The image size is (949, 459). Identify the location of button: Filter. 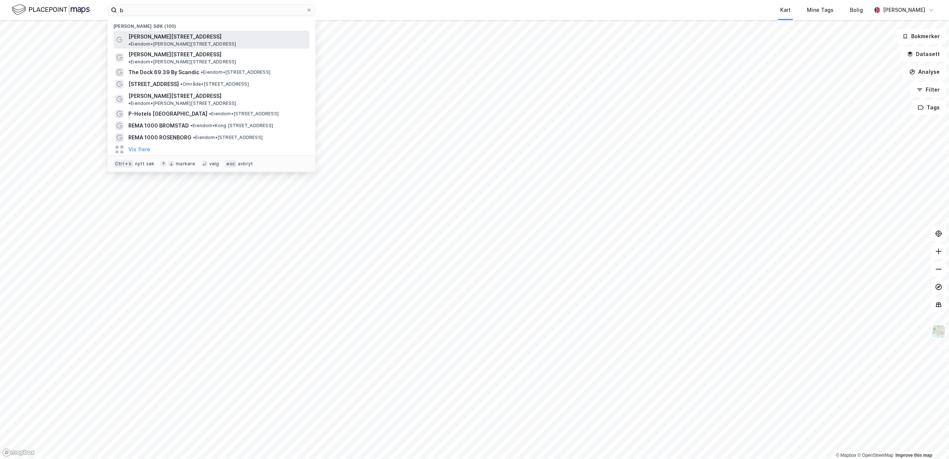
(928, 90).